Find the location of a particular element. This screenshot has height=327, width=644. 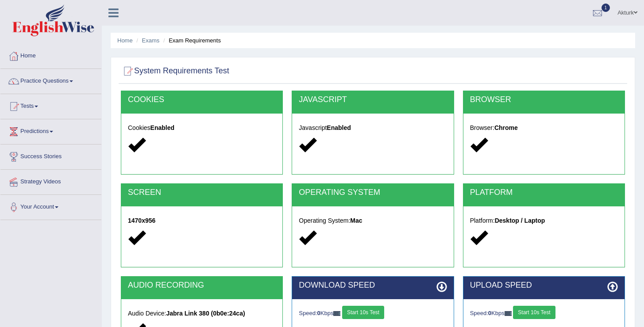

strong: Chrome is located at coordinates (506, 128).